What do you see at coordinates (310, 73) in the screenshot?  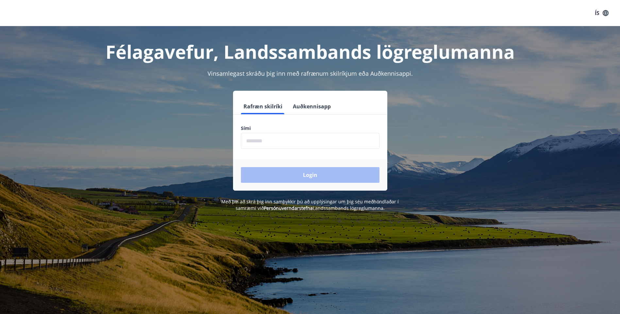 I see `span: Vinsamlegast skráðu þig inn með rafrænum skilríkjum eða Auðkennisappi.` at bounding box center [310, 73].